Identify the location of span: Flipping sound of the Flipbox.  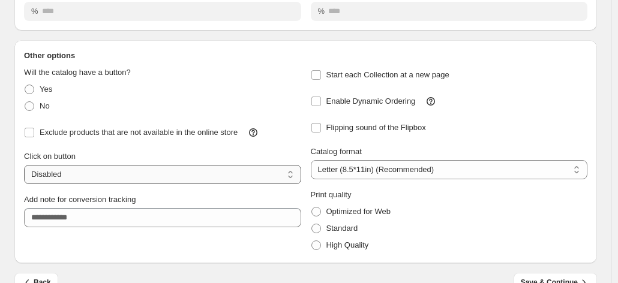
(376, 127).